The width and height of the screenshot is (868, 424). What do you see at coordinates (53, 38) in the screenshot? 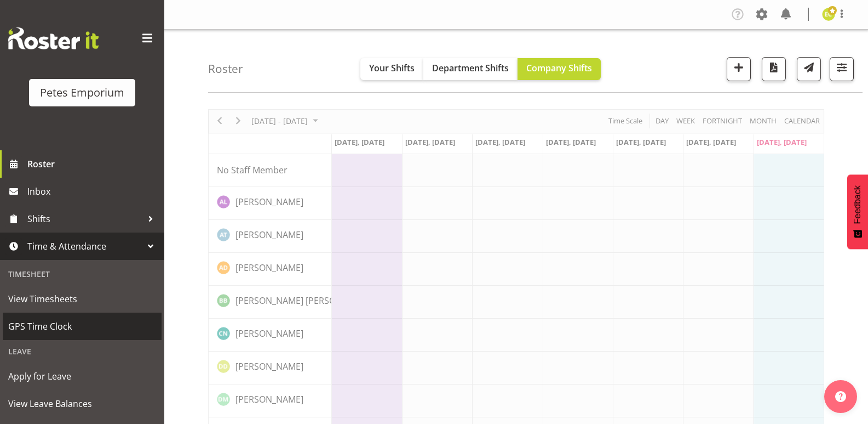
I see `img: Rosterit website logo` at bounding box center [53, 38].